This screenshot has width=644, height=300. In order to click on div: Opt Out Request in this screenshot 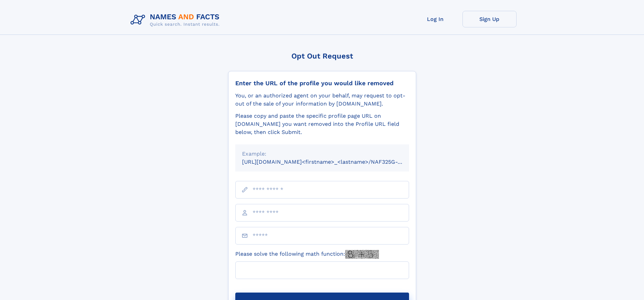, I will do `click(322, 56)`.